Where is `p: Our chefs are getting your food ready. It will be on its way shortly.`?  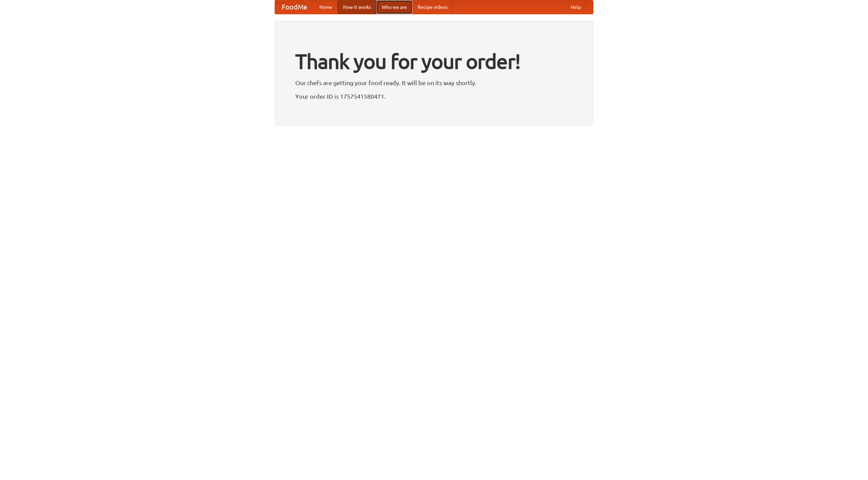
p: Our chefs are getting your food ready. It will be on its way shortly. is located at coordinates (434, 83).